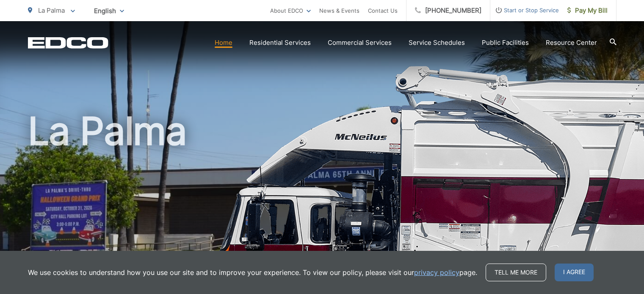 This screenshot has width=644, height=294. Describe the element at coordinates (68, 42) in the screenshot. I see `a: EDCD logo. Return to the homepage.` at that location.